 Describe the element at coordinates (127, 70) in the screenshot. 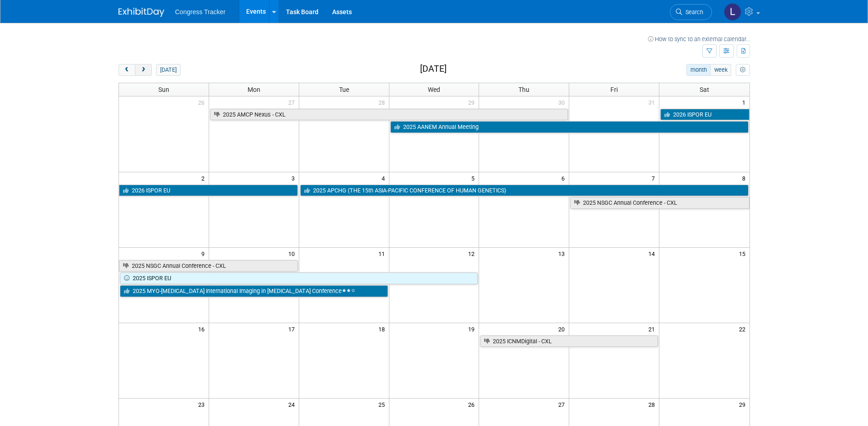

I see `button: prev` at that location.